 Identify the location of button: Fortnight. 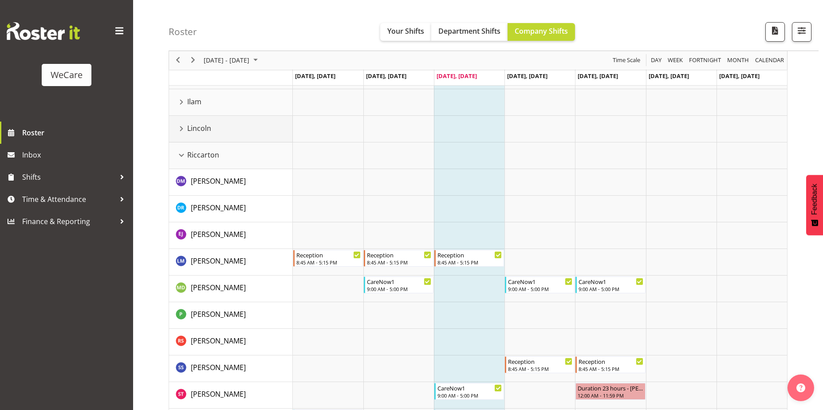
(705, 60).